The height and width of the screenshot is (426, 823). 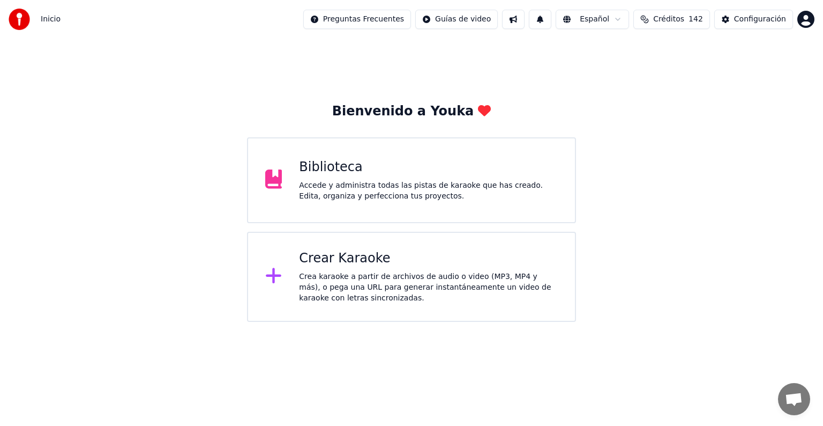 What do you see at coordinates (428, 258) in the screenshot?
I see `div: Crear Karaoke` at bounding box center [428, 258].